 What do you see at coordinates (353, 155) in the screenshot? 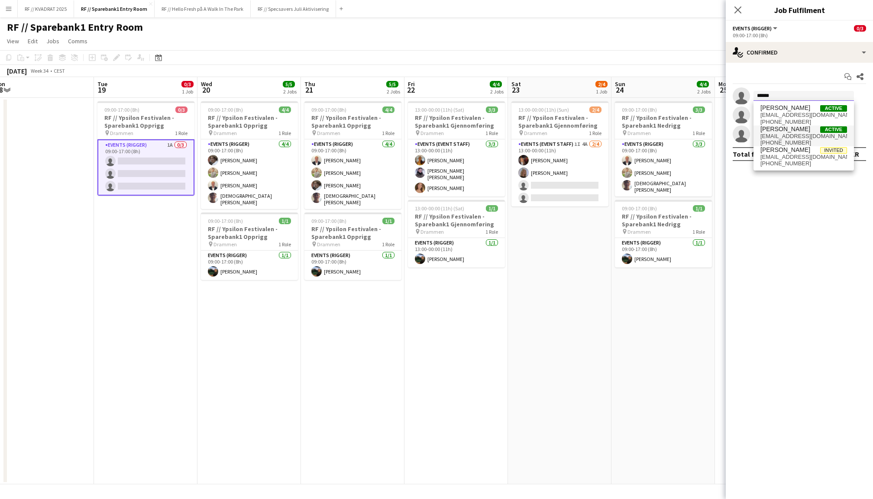
I see `div: 09:00-17:00 (8h)4/4RF // Ypsilon Festivalen - Sparebank1 Opprigg Drammen1 RoleEvents (Rigger)4/40...` at bounding box center [353, 155].